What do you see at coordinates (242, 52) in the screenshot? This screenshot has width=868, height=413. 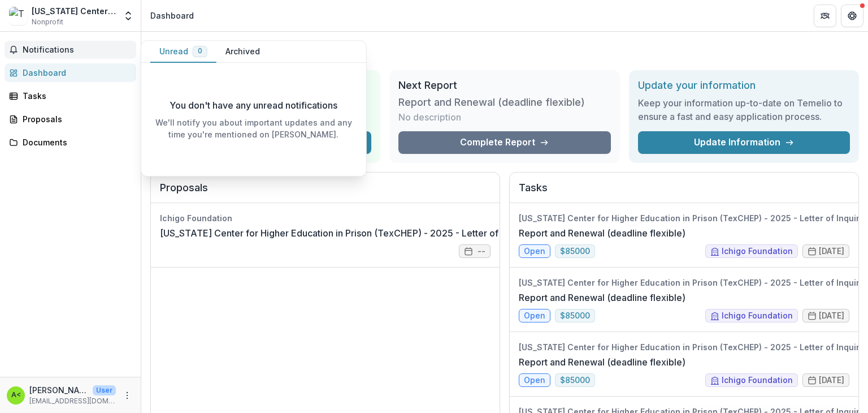 I see `button: Archived` at bounding box center [242, 52].